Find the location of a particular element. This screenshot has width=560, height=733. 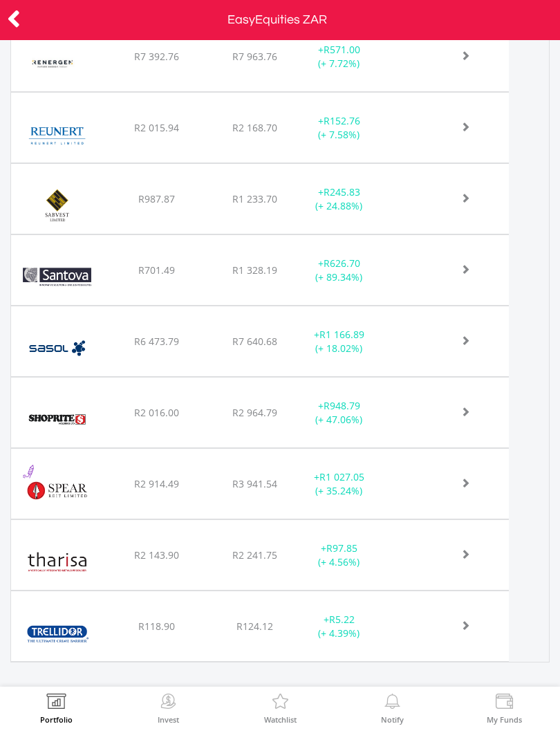

span: R1 166.89 is located at coordinates (342, 334).